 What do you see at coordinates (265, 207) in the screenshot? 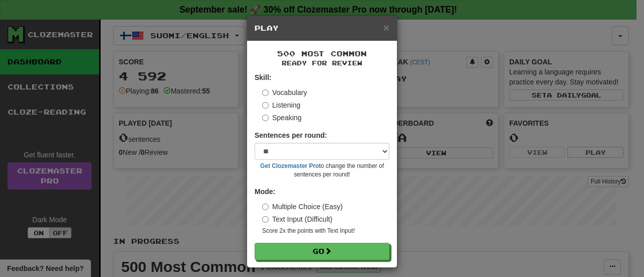
I see `input: Multiple Choice (Easy)` at bounding box center [265, 207].